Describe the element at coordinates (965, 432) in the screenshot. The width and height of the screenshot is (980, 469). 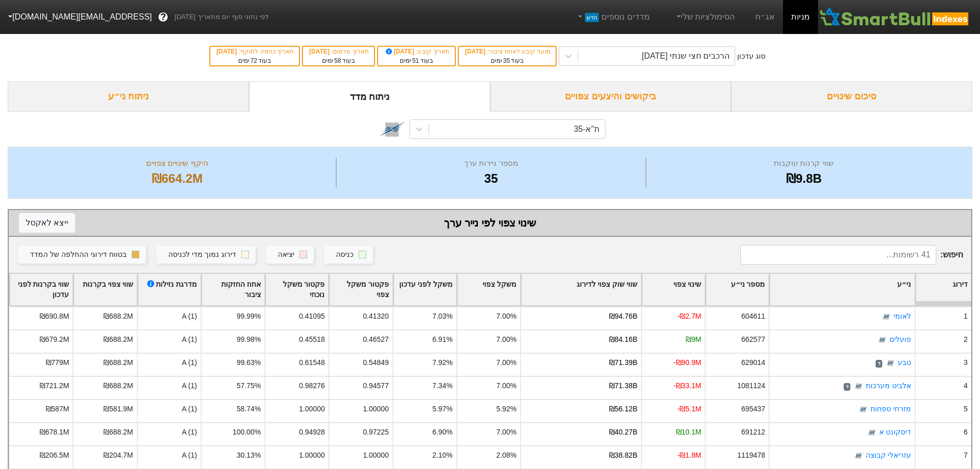
I see `div: 6` at that location.